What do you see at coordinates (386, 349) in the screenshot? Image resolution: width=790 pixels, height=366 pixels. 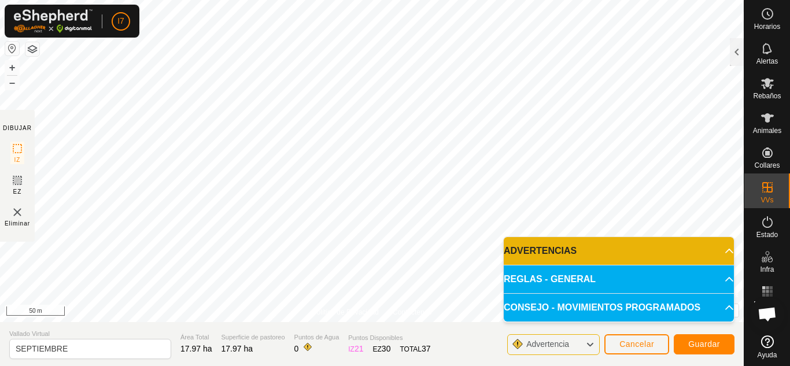 I see `span: 30` at bounding box center [386, 349].